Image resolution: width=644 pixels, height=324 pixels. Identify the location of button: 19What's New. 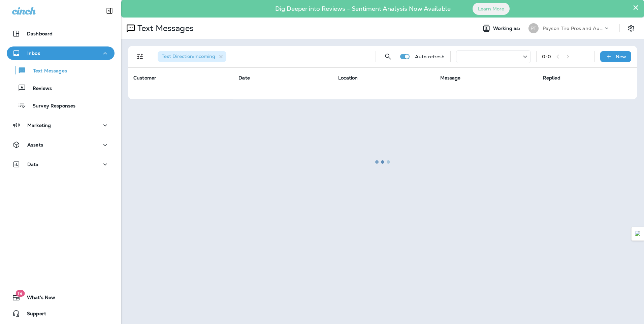
(61, 297).